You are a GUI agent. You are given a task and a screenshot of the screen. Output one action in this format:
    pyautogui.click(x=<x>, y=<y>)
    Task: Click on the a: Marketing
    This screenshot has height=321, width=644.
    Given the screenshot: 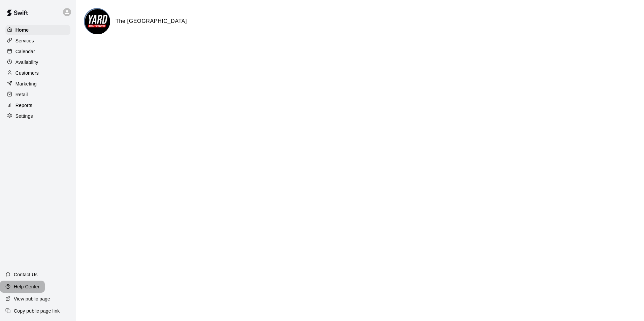 What is the action you would take?
    pyautogui.click(x=37, y=84)
    